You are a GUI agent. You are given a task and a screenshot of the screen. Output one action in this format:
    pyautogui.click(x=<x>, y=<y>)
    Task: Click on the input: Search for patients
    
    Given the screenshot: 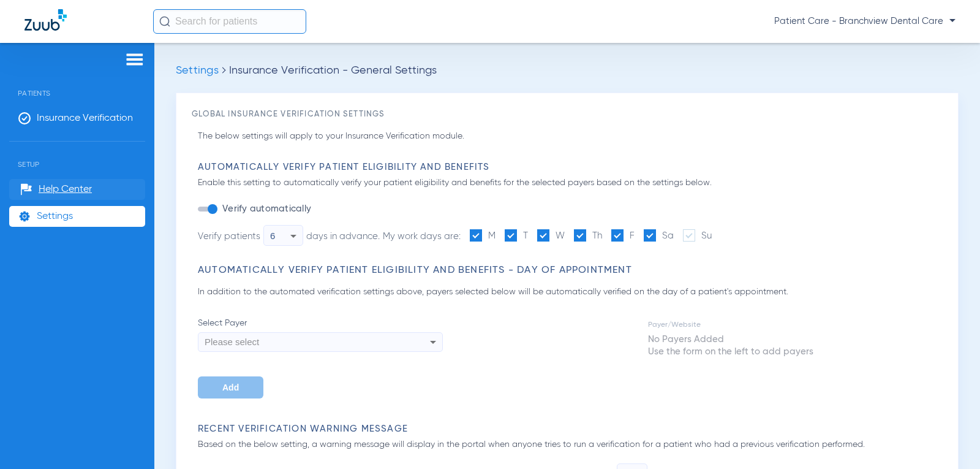 What is the action you would take?
    pyautogui.click(x=230, y=21)
    